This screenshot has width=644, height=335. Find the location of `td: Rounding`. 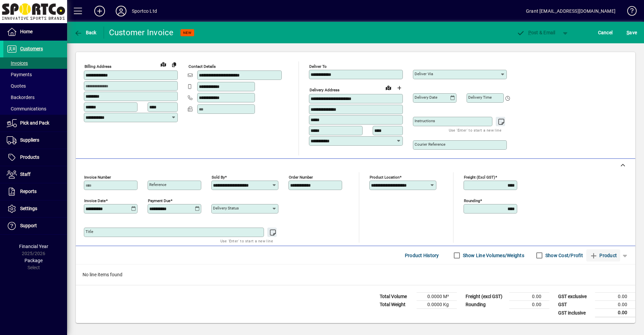

td: Rounding is located at coordinates (486, 304).